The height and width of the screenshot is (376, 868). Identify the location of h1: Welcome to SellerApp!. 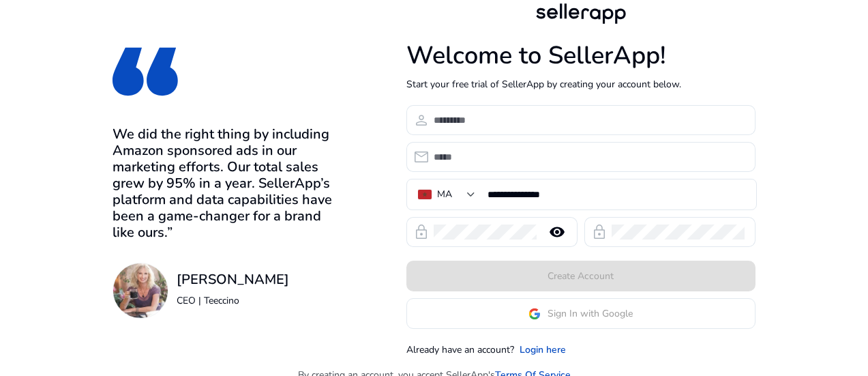
(581, 55).